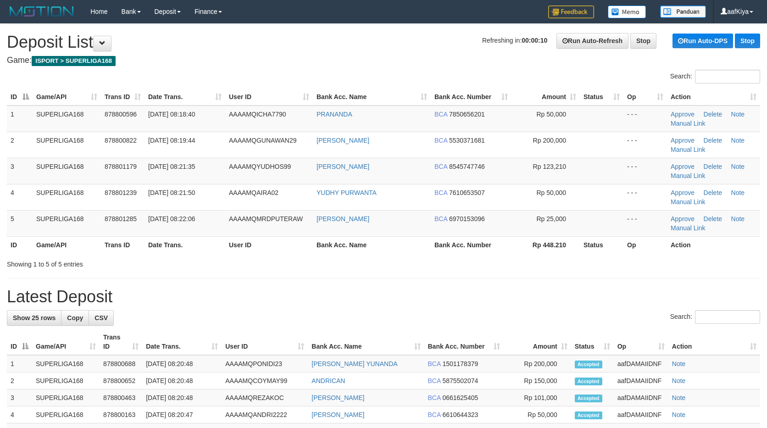 This screenshot has width=767, height=428. Describe the element at coordinates (645, 97) in the screenshot. I see `th: Op: activate to sort column ascending` at that location.